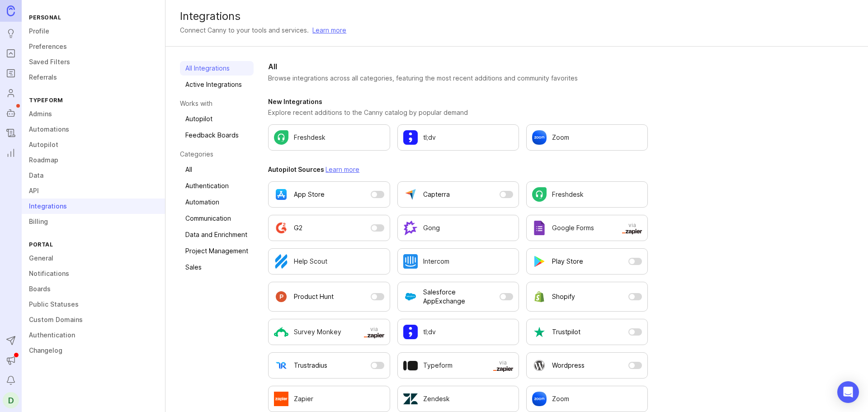 The height and width of the screenshot is (412, 868). Describe the element at coordinates (587, 365) in the screenshot. I see `button: Wordpress is currently disabled as an Autopilot data source. Open a modal to adjust settings.` at that location.